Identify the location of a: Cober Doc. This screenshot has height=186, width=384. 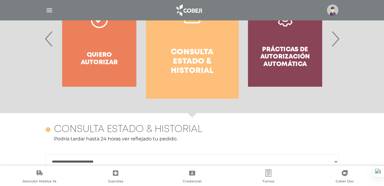
(344, 177).